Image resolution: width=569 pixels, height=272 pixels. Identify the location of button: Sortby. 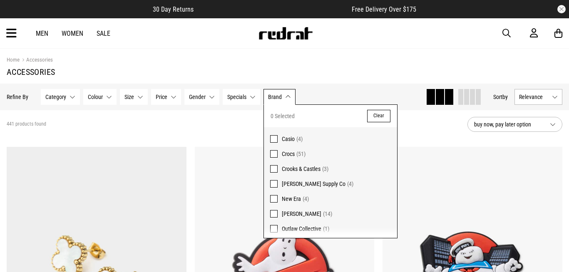
(501, 97).